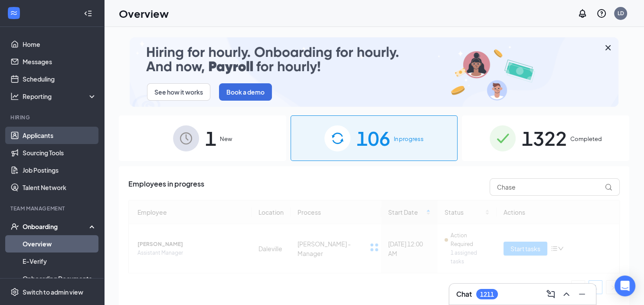 Image resolution: width=644 pixels, height=305 pixels. Describe the element at coordinates (464, 295) in the screenshot. I see `h3: Chat` at that location.